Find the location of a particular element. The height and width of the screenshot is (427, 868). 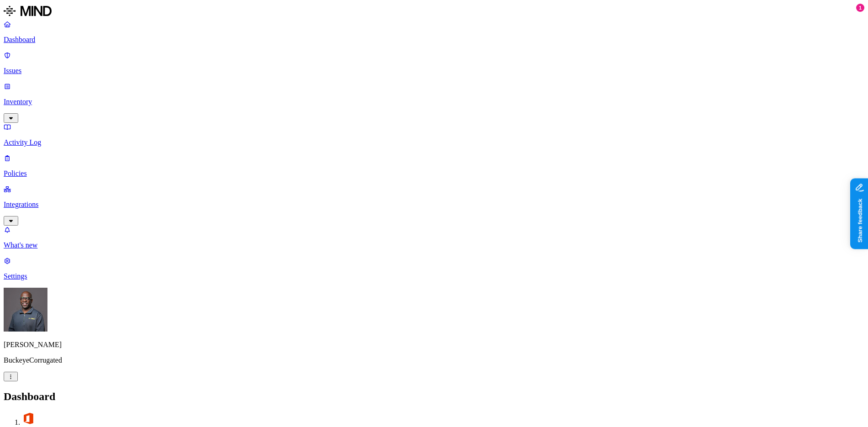

a: Inventory is located at coordinates (434, 102).